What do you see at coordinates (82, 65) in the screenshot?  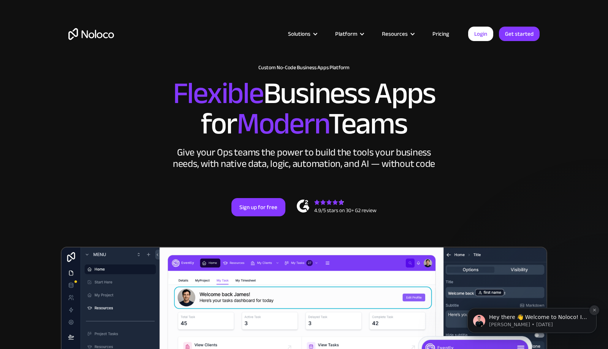 I see `p: Message from Darragh, sent 1w ago` at bounding box center [82, 65].